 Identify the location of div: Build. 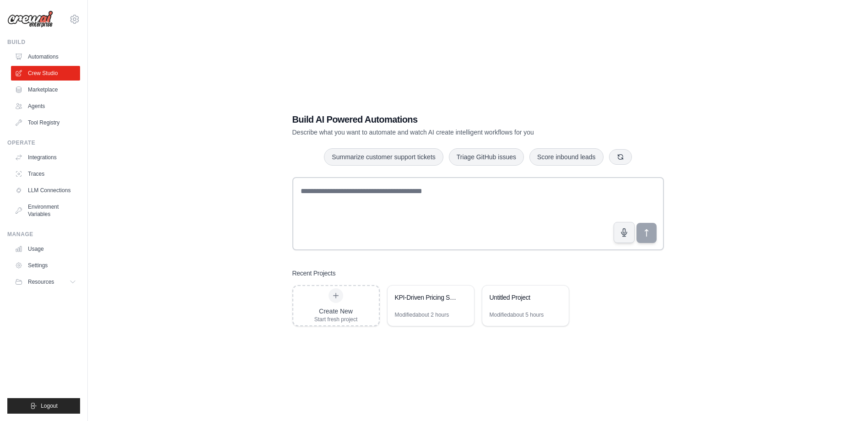
(43, 42).